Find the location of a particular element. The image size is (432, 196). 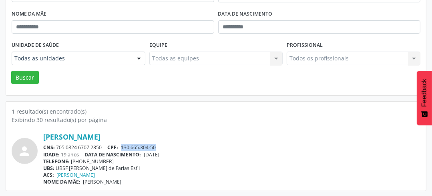

span: CNS: is located at coordinates (49, 147).